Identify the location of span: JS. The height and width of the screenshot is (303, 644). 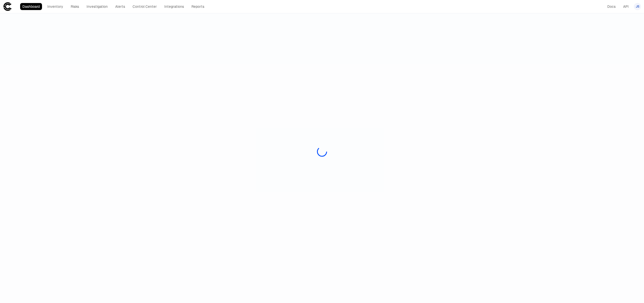
(638, 6).